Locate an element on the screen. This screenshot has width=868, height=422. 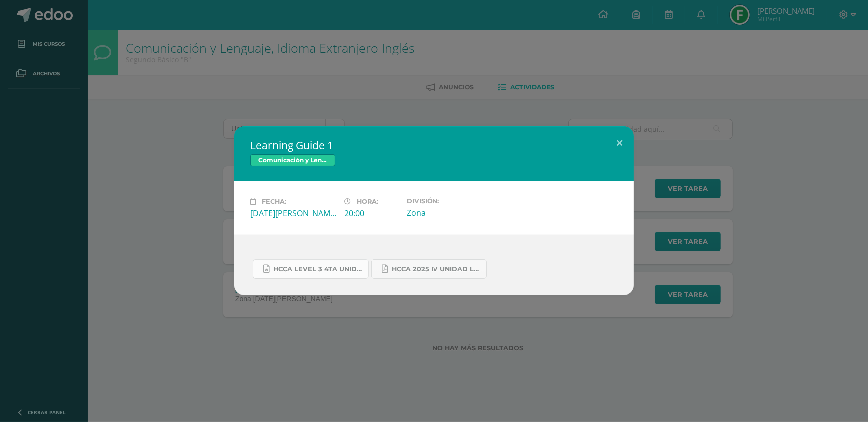
span: HCCA Level 3 4ta Unidad 2025.docx is located at coordinates (318, 269).